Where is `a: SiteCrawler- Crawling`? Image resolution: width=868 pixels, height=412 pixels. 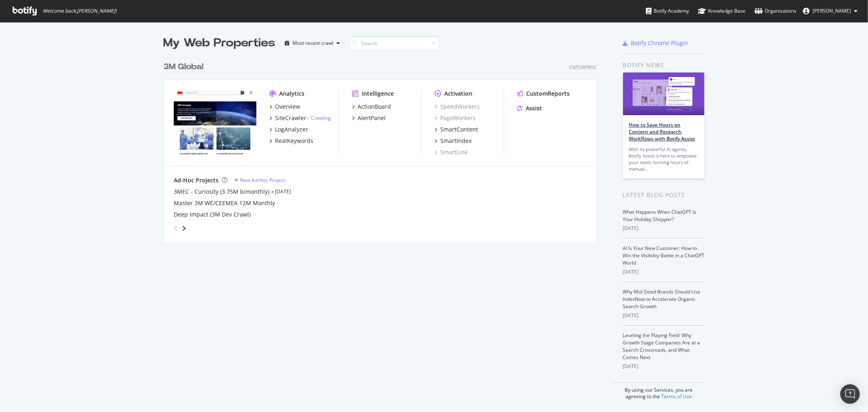 a: SiteCrawler- Crawling is located at coordinates (300, 118).